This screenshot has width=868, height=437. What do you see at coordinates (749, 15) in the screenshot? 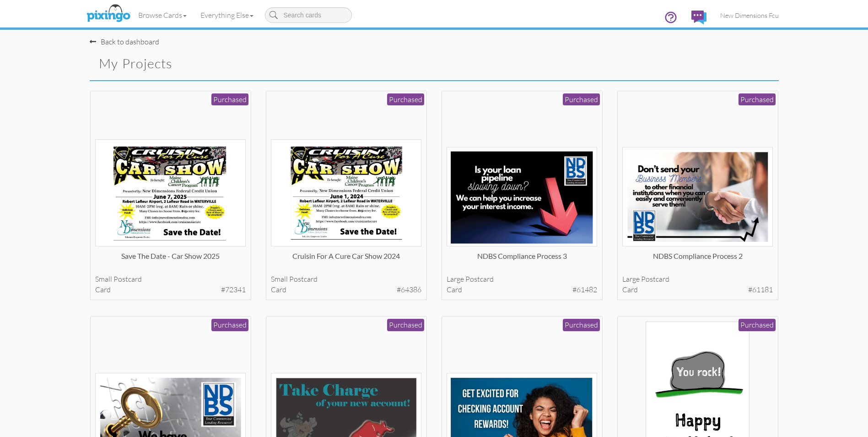
I see `span: New Dimensions Fcu` at bounding box center [749, 15].